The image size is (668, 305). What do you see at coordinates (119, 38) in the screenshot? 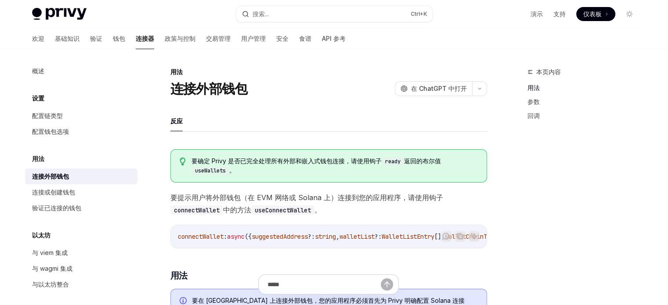
I see `font: 钱包` at bounding box center [119, 38].